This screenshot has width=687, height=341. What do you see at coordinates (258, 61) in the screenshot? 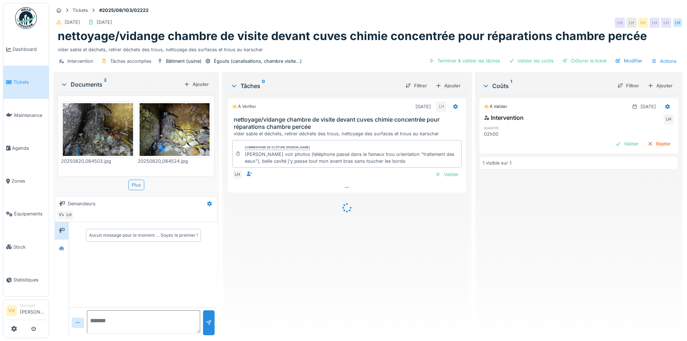
I see `div: Égouts (canalisations, chambre visite...)` at bounding box center [258, 61].